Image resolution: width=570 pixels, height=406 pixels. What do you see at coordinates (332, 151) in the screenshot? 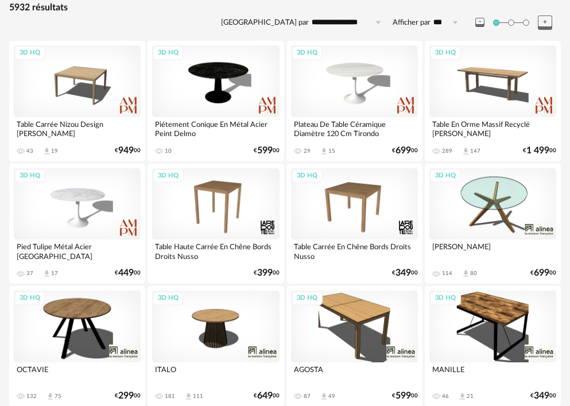
I see `div: 15` at bounding box center [332, 151].